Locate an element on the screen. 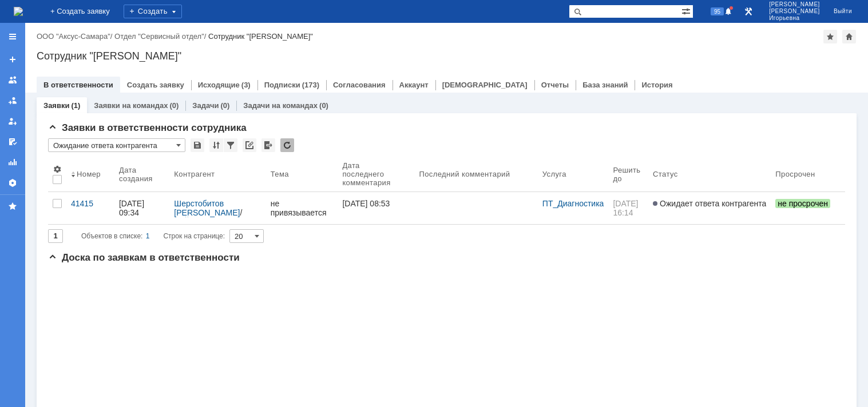 The height and width of the screenshot is (407, 868). div: (3) is located at coordinates (246, 85).